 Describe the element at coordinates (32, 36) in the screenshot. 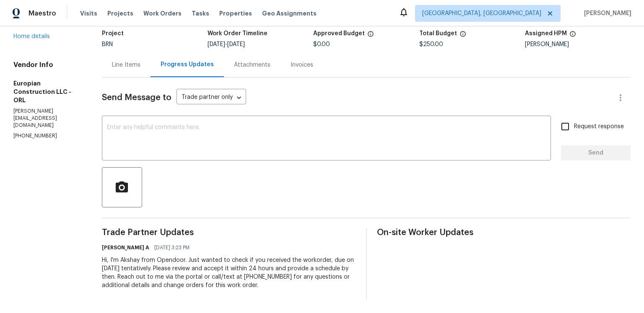

I see `a: Home details` at that location.